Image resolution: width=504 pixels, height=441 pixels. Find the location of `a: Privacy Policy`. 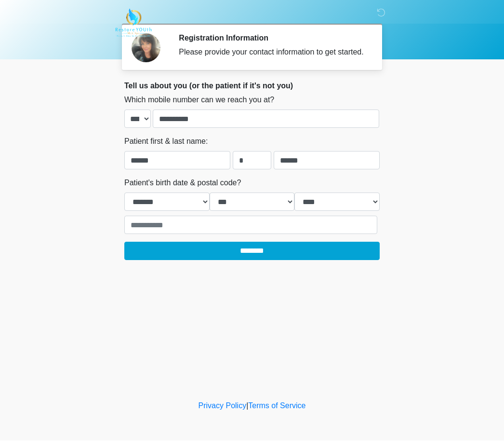

a: Privacy Policy is located at coordinates (223, 406).